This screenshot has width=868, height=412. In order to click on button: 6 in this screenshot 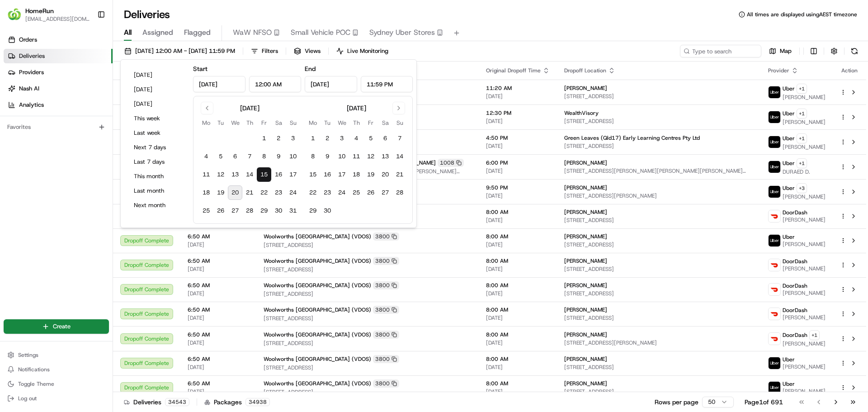, I will do `click(235, 156)`.